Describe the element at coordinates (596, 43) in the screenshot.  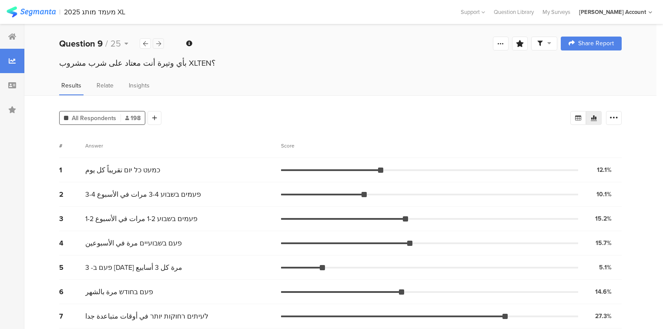
I see `span: Share Report` at that location.